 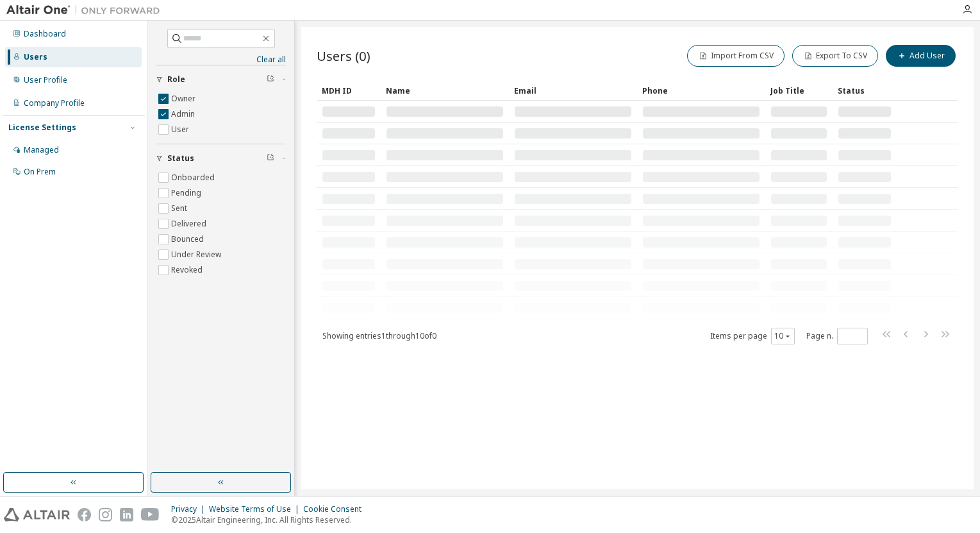 What do you see at coordinates (799, 91) in the screenshot?
I see `div: Job Title` at bounding box center [799, 91].